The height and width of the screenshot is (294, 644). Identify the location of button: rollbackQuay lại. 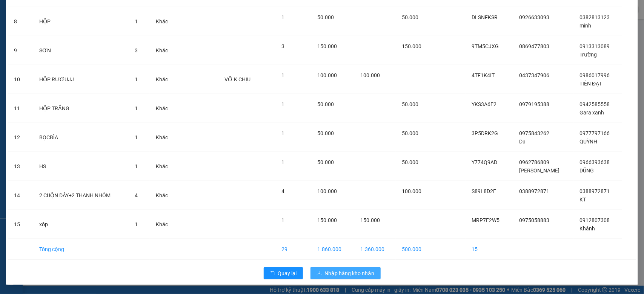
(283, 274).